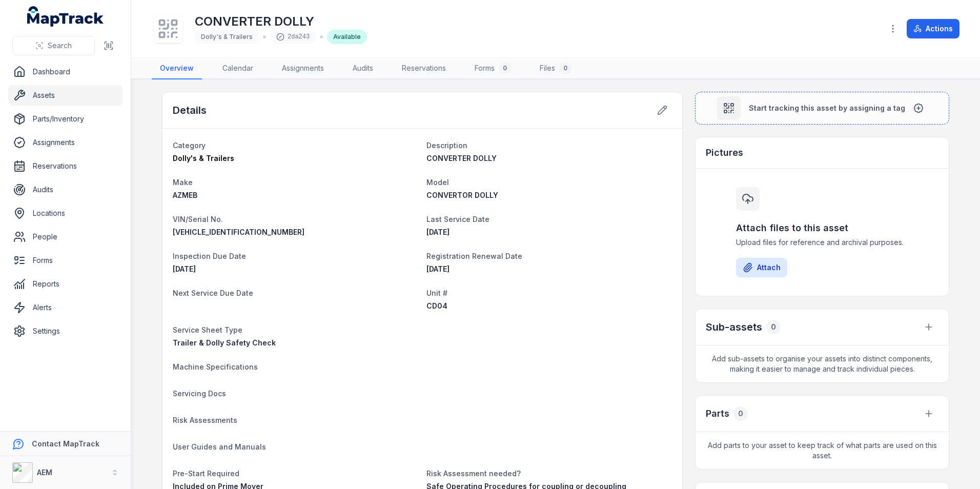  Describe the element at coordinates (199, 393) in the screenshot. I see `span: Servicing Docs` at that location.